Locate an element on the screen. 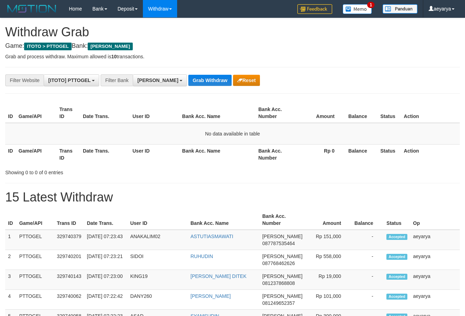 Image resolution: width=465 pixels, height=316 pixels. h1: 15 Latest Withdraw is located at coordinates (232, 198).